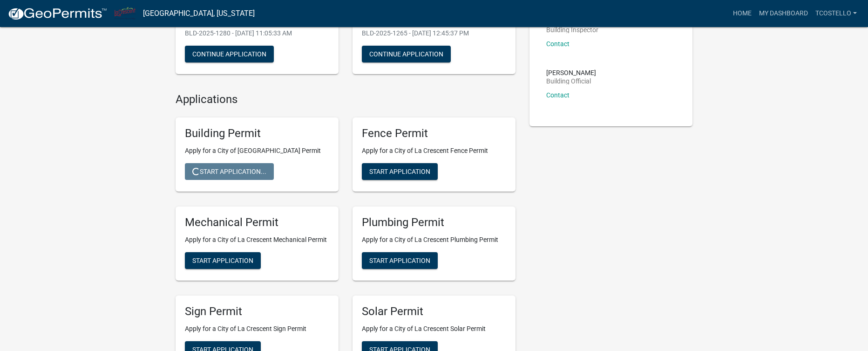 Image resolution: width=868 pixels, height=351 pixels. I want to click on p: Apply for a City of La Crescent Solar Permit, so click(434, 329).